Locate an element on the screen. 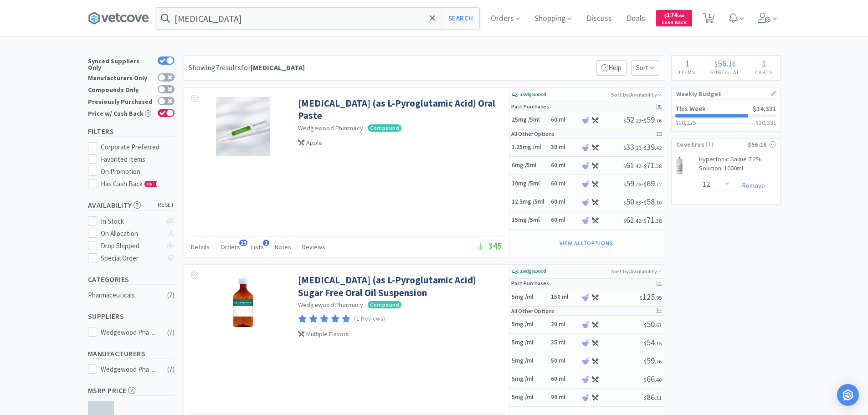 Image resolution: width=868 pixels, height=415 pixels. span: . 29 is located at coordinates (637, 120).